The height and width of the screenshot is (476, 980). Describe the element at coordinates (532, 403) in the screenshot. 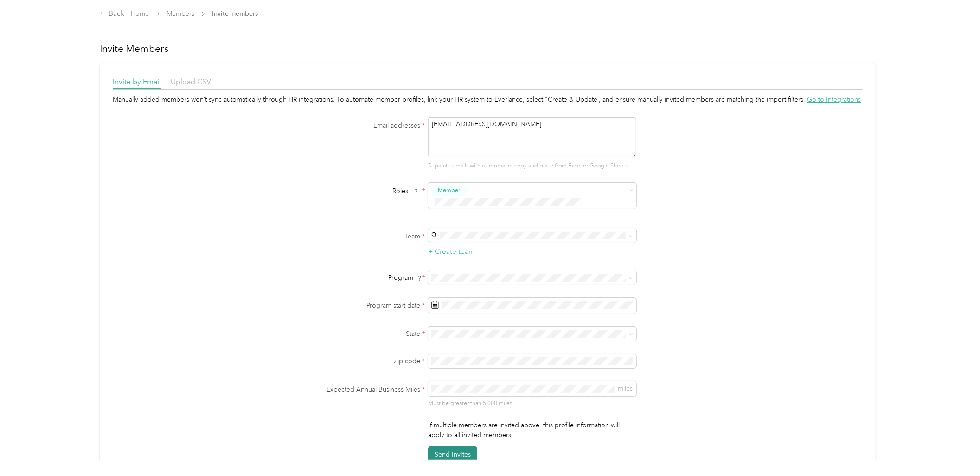

I see `p: Must be greater than 5,000 miles` at that location.